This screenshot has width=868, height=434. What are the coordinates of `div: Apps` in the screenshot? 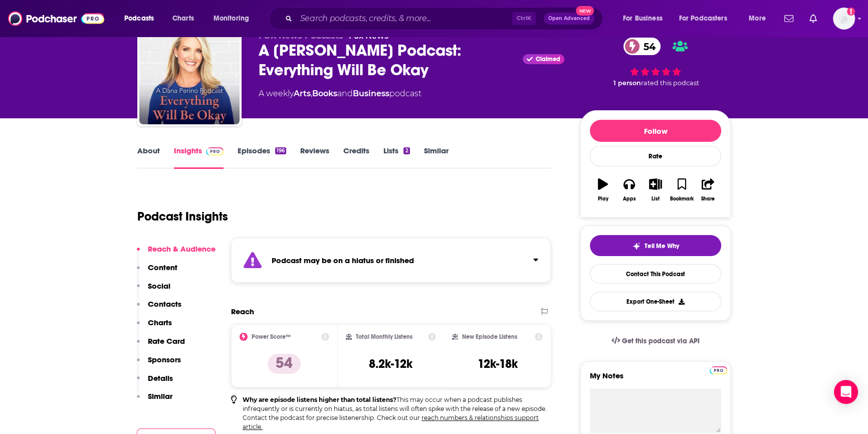 It's located at (629, 199).